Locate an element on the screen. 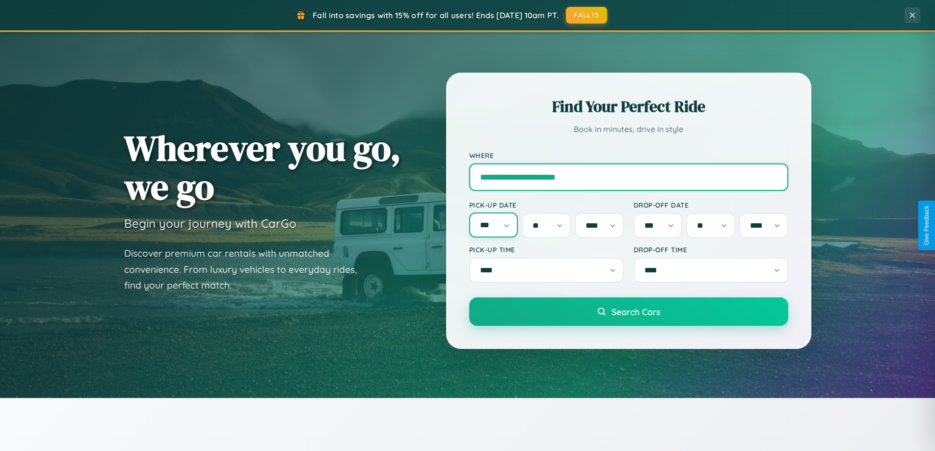 The image size is (935, 451). label: Pick-up Time is located at coordinates (546, 249).